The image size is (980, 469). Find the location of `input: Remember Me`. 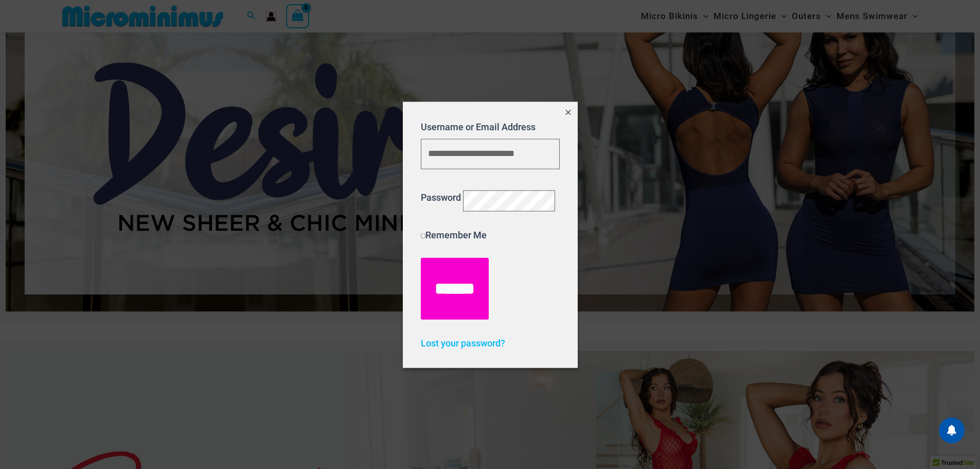

input: Remember Me is located at coordinates (423, 236).